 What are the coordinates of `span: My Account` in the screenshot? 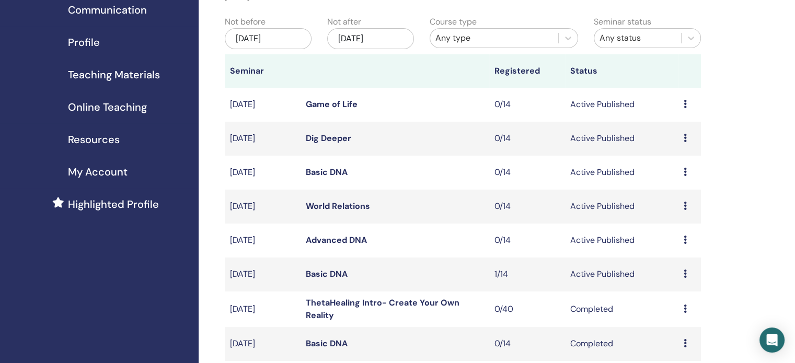 It's located at (98, 172).